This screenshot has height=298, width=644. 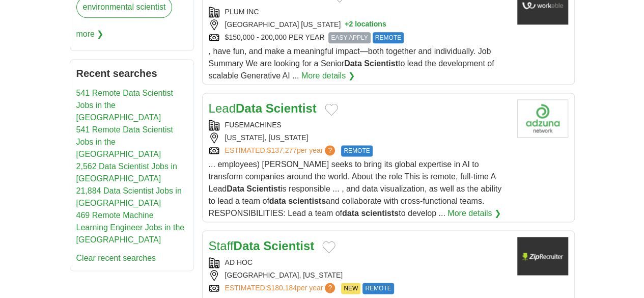 I want to click on h2: Recent searches, so click(x=132, y=73).